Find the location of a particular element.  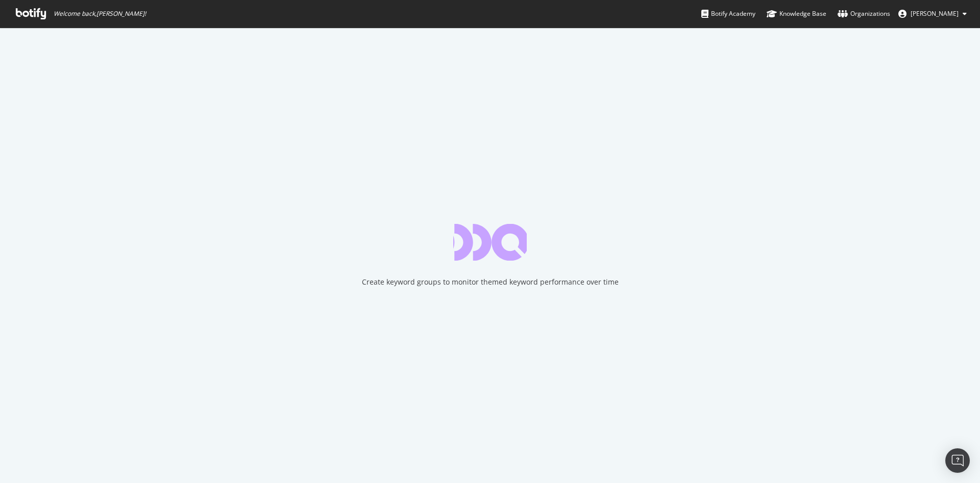

div: Organizations is located at coordinates (863, 14).